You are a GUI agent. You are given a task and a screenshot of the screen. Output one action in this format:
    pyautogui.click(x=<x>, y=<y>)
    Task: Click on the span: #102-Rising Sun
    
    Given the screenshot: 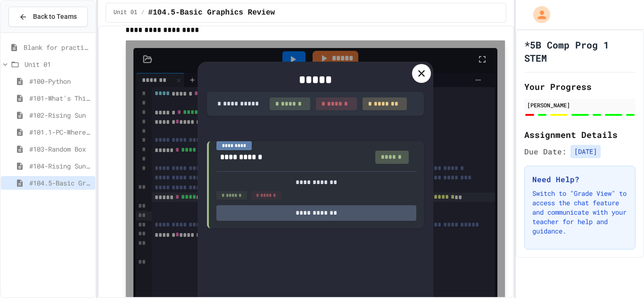 What is the action you would take?
    pyautogui.click(x=60, y=115)
    